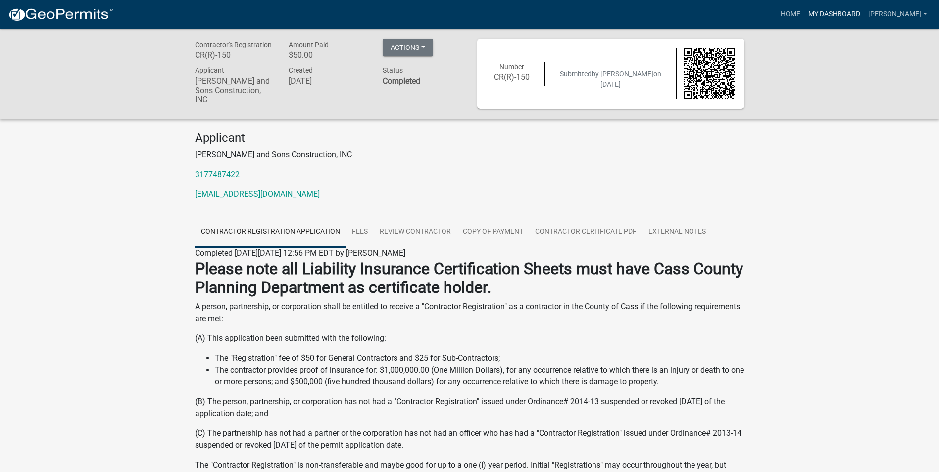 The image size is (939, 472). I want to click on a: Contractor Registration Application, so click(270, 232).